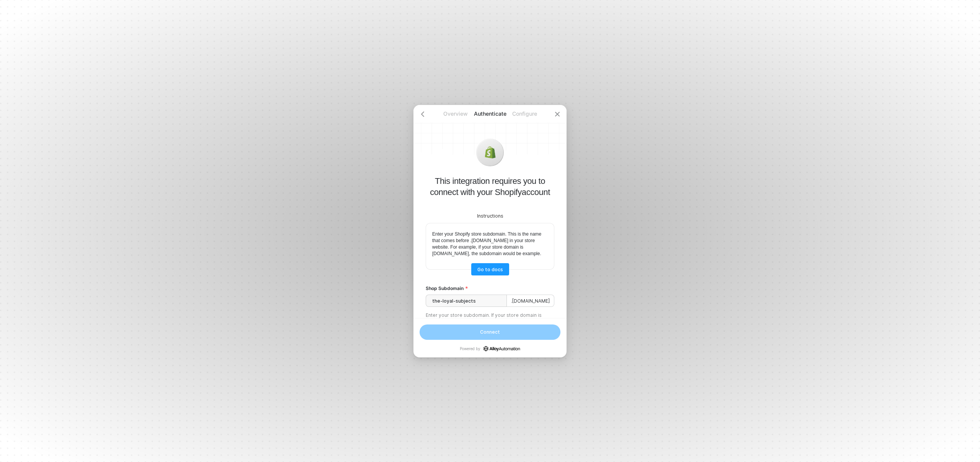 The height and width of the screenshot is (462, 980). Describe the element at coordinates (423, 114) in the screenshot. I see `span: icon-arrow-left` at that location.